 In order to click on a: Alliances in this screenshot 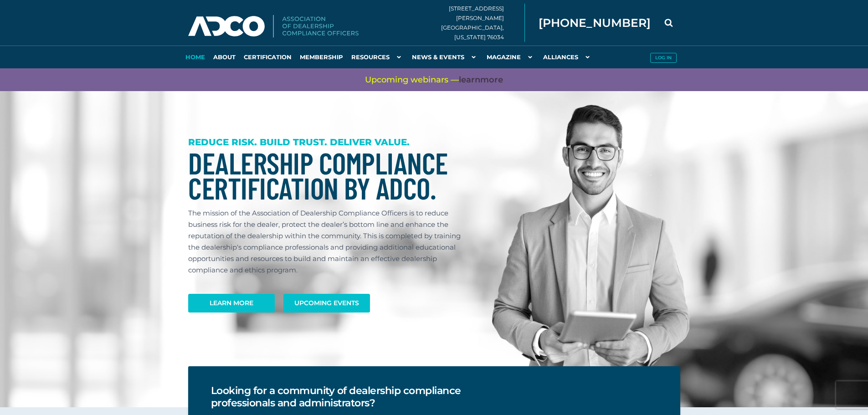, I will do `click(568, 57)`.